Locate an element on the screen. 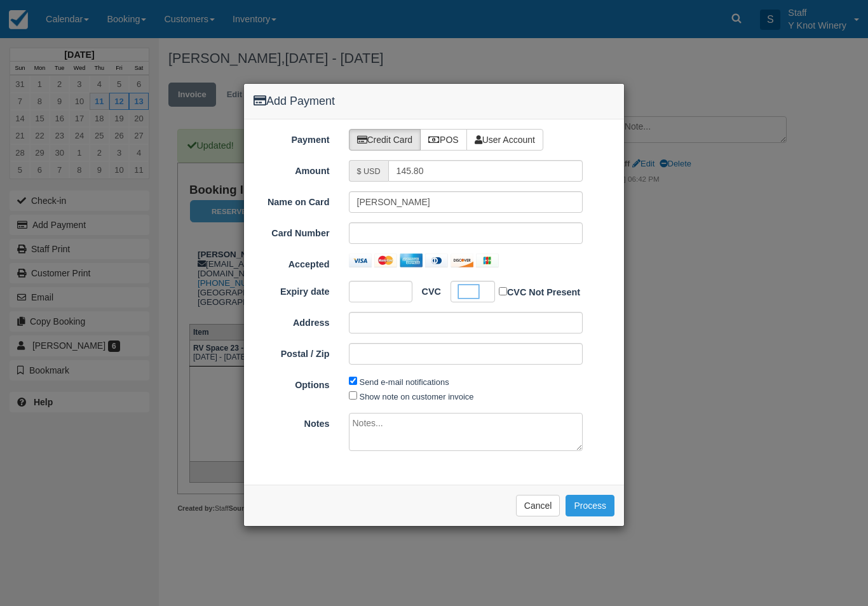 The height and width of the screenshot is (606, 868). label: Postal / Zip is located at coordinates (292, 352).